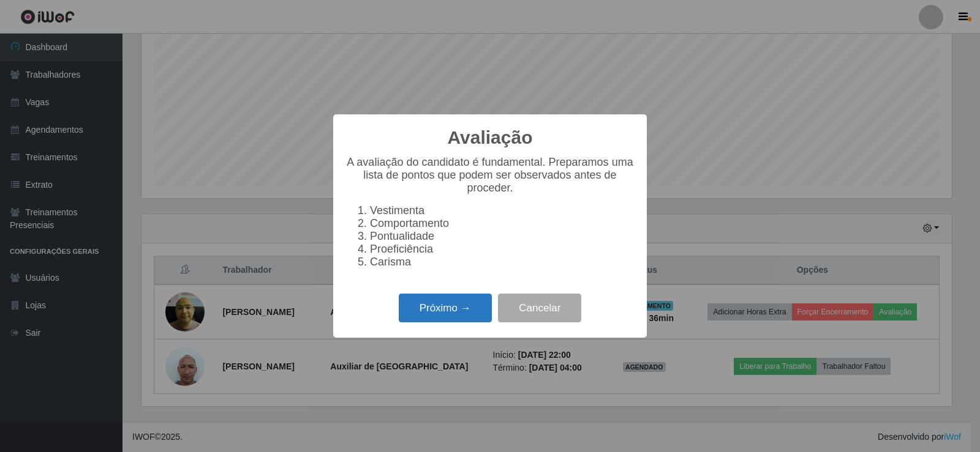 The image size is (980, 452). What do you see at coordinates (490, 138) in the screenshot?
I see `h2: Avaliação` at bounding box center [490, 138].